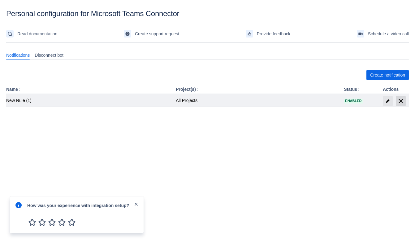  What do you see at coordinates (186, 89) in the screenshot?
I see `button: Project(s)` at bounding box center [186, 89].